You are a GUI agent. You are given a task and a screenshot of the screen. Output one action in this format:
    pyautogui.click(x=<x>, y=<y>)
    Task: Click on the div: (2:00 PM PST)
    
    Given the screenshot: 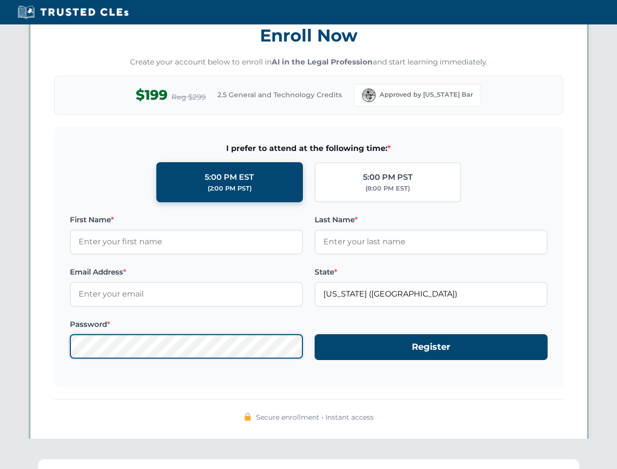 What is the action you would take?
    pyautogui.click(x=229, y=188)
    